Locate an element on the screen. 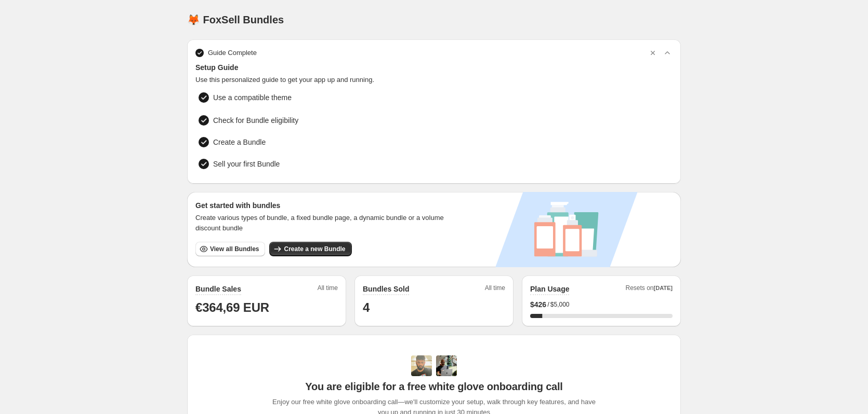 The image size is (868, 414). span: Create various types of bundle, a fixed bundle page, a dynamic bundle or a volume discount bundle is located at coordinates (324, 223).